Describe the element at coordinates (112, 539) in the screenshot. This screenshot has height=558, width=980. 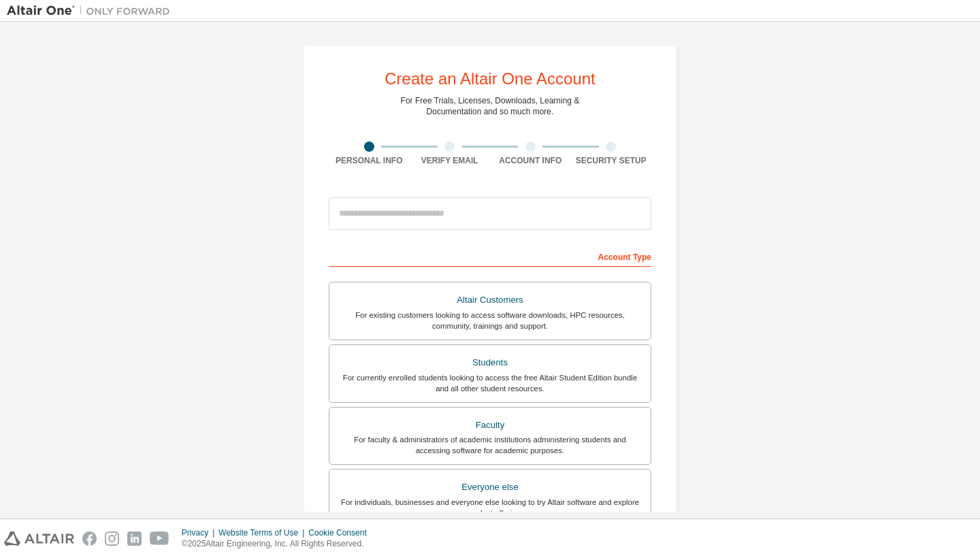
I see `img: instagram.svg` at that location.